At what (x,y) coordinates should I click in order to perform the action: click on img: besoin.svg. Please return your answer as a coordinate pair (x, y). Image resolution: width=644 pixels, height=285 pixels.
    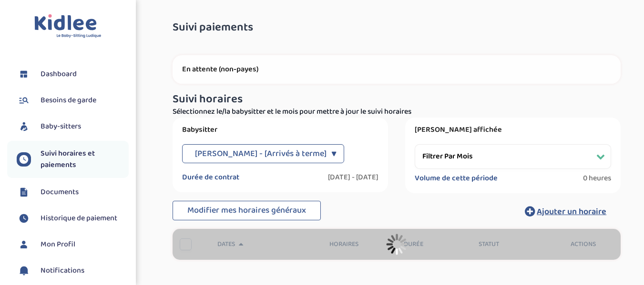
    Looking at the image, I should click on (24, 101).